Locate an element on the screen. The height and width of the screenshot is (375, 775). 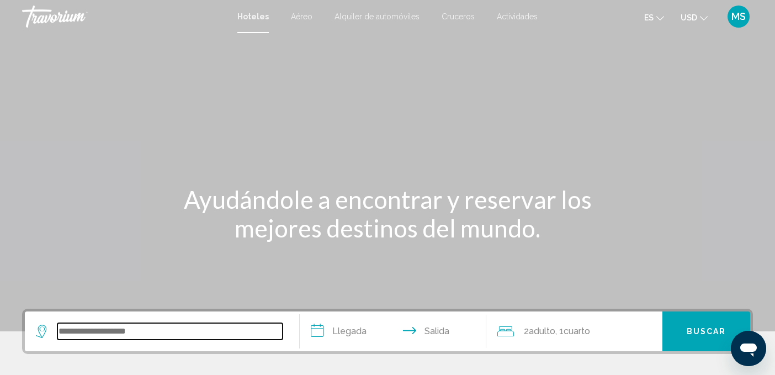
span: Cuarto is located at coordinates (577, 331).